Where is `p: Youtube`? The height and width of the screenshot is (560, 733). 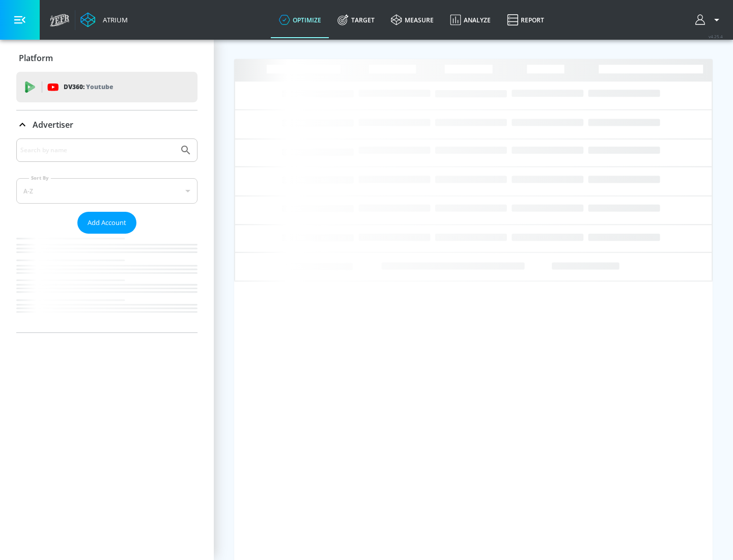 p: Youtube is located at coordinates (99, 87).